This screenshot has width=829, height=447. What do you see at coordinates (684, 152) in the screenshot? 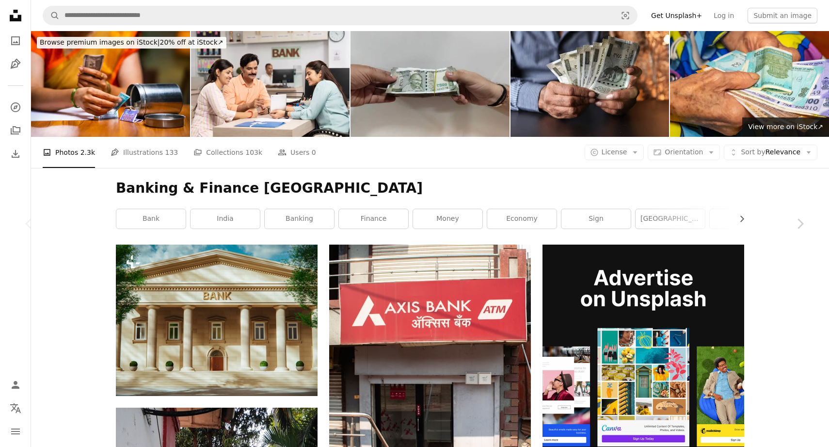
I see `button: Orientation` at bounding box center [684, 152].